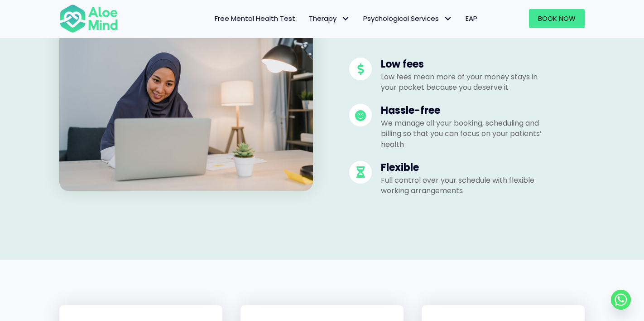 The width and height of the screenshot is (644, 321). I want to click on p: Full control over your schedule with flexible working arrangements, so click(465, 185).